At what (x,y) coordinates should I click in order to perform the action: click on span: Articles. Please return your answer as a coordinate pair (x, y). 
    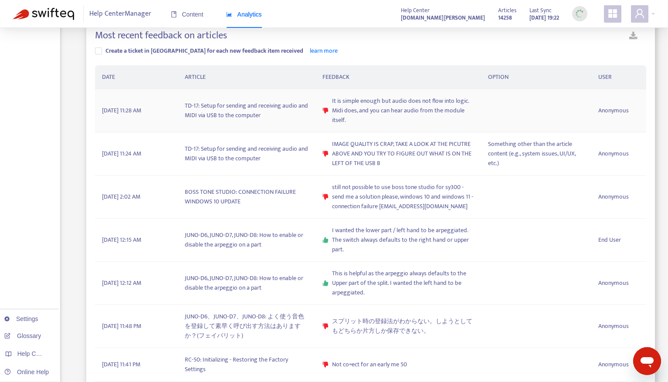
    Looking at the image, I should click on (507, 10).